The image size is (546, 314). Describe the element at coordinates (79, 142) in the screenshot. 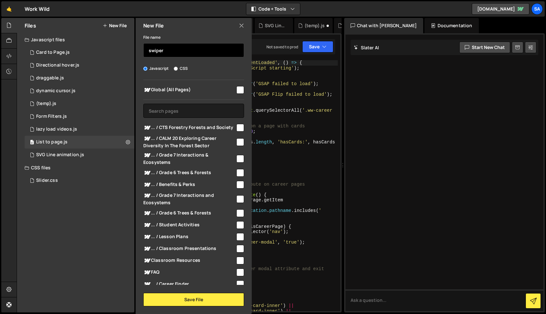

I see `div: 16508/46297.js` at that location.